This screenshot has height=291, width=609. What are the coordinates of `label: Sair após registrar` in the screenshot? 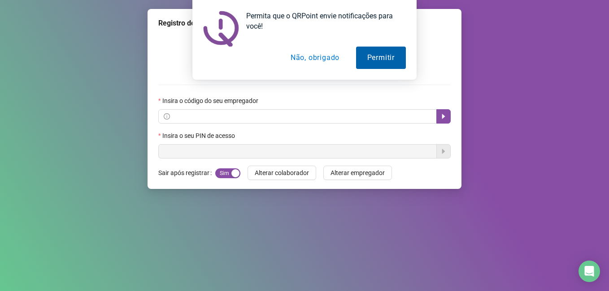 It's located at (187, 173).